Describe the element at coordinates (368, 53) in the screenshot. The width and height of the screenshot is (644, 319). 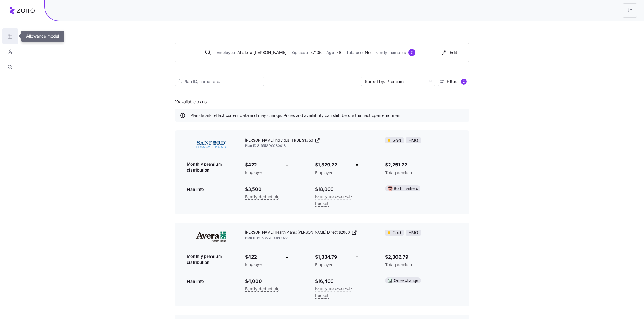
I see `span: No` at that location.